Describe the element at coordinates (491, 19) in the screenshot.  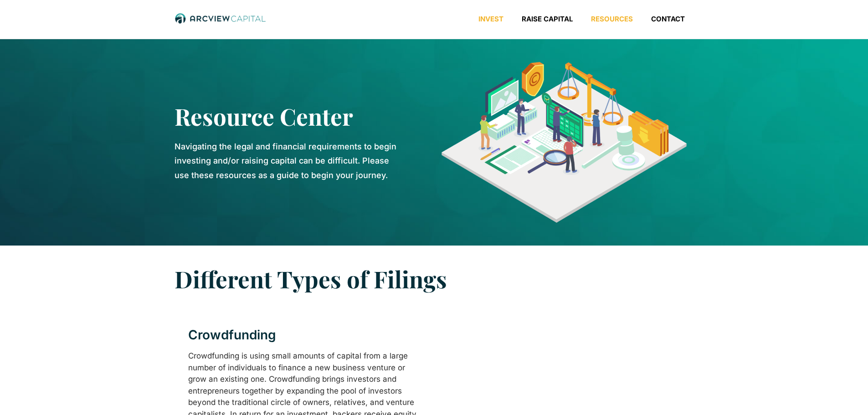
I see `a: Invest` at that location.